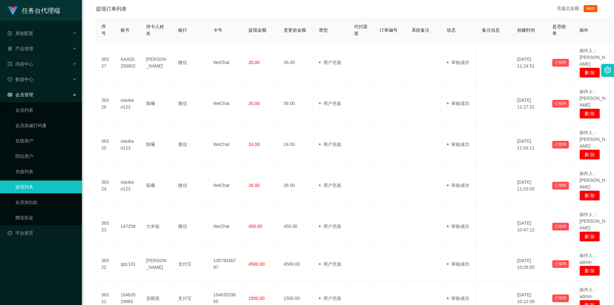 The height and width of the screenshot is (305, 614). Describe the element at coordinates (106, 264) in the screenshot. I see `td: 36322` at that location.